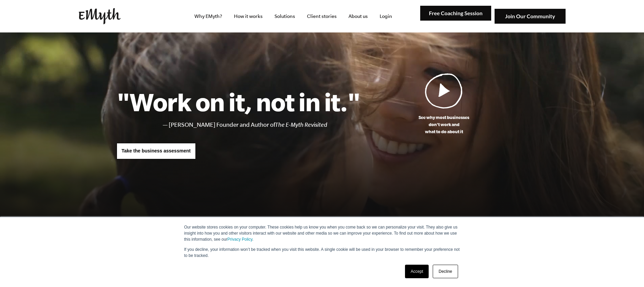  What do you see at coordinates (444, 104) in the screenshot?
I see `a: See why most businessesdon't work andwhat to do about it` at bounding box center [444, 104].